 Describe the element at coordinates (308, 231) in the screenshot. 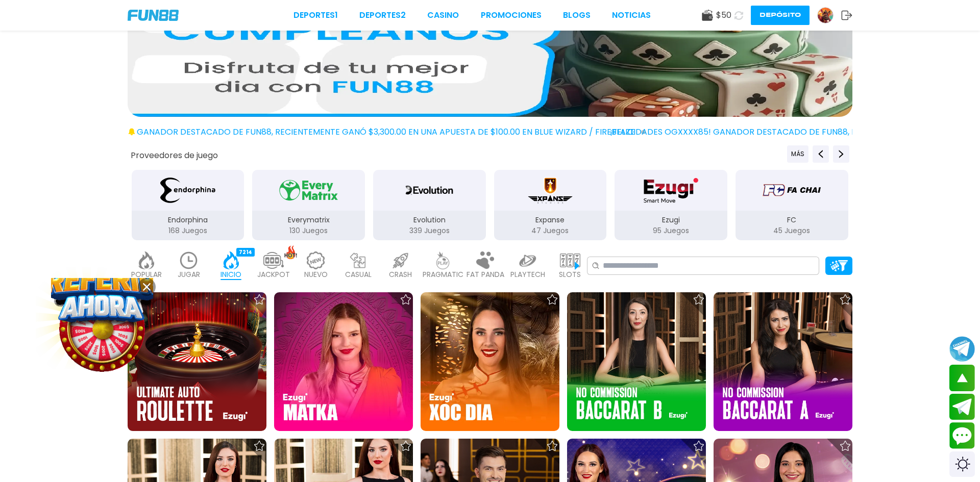

I see `p: 130 Juegos` at that location.